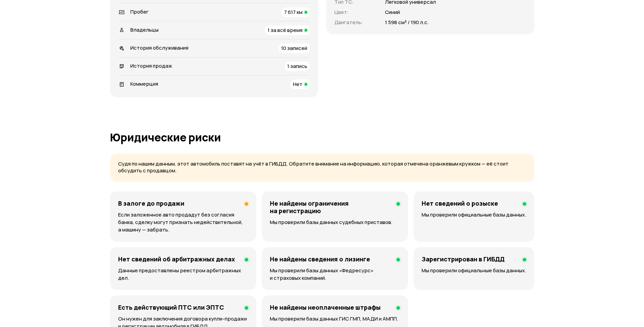 The image size is (644, 327). I want to click on span: История обслуживания, so click(159, 47).